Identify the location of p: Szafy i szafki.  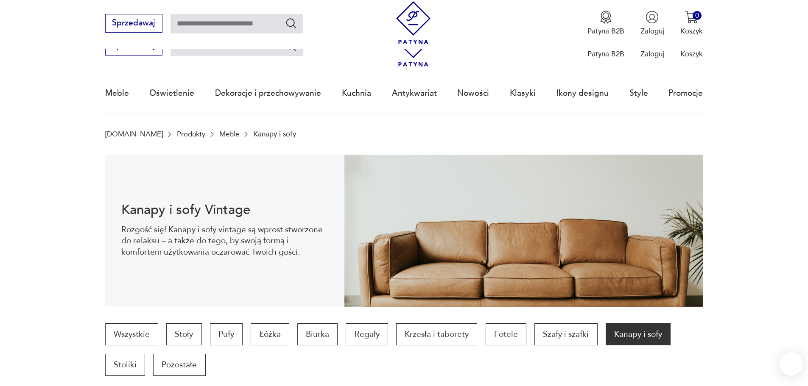
(566, 335).